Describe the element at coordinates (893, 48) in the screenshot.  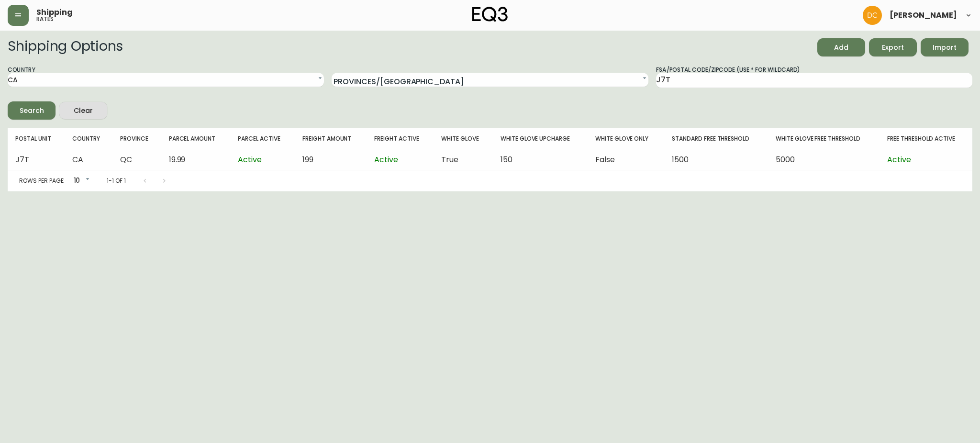
I see `span: Export` at that location.